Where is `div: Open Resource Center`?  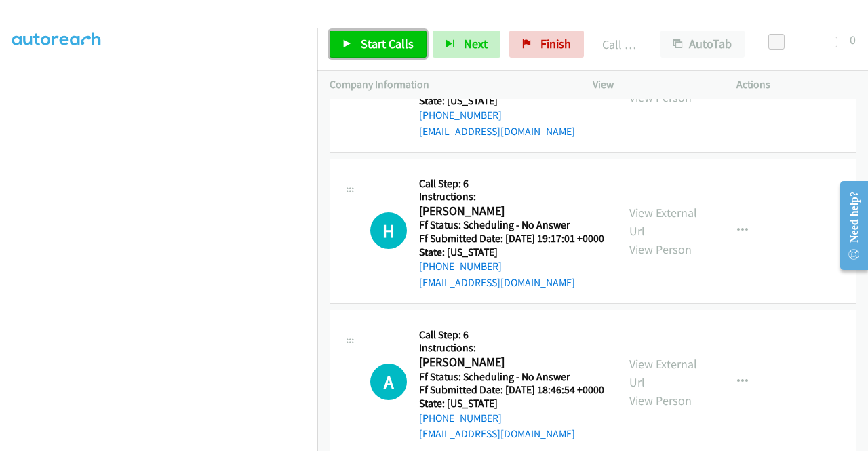
div: Open Resource Center is located at coordinates (24, 54).